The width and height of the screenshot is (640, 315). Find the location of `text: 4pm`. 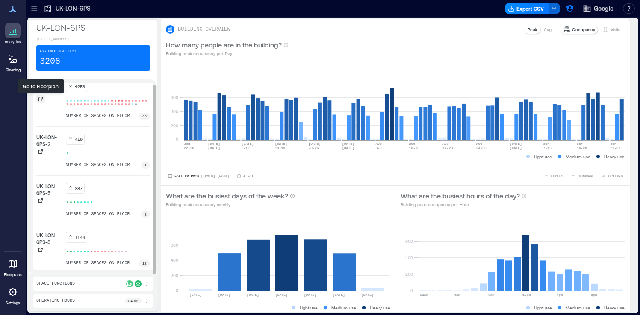

text: 4pm is located at coordinates (560, 295).